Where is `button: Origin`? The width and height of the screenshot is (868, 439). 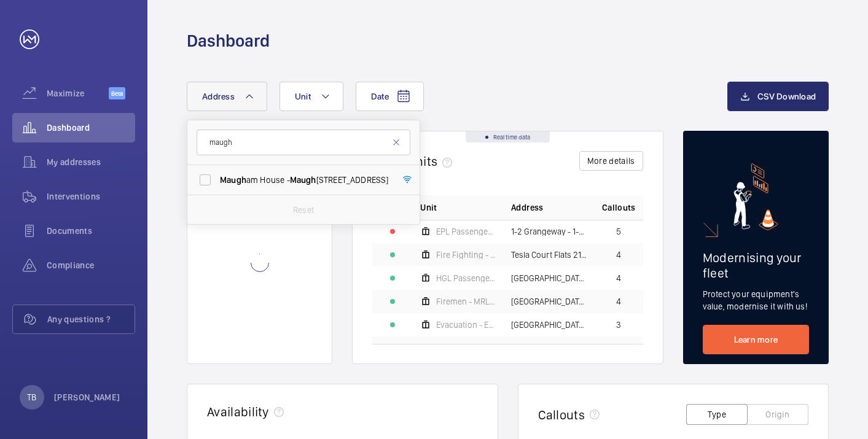 button: Origin is located at coordinates (777, 414).